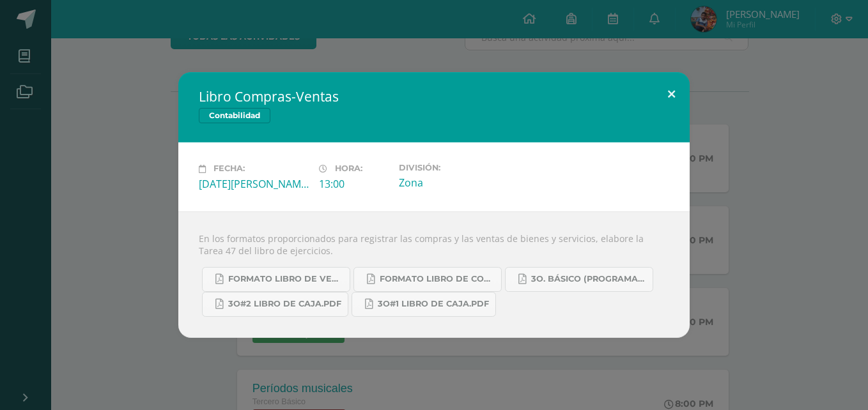  What do you see at coordinates (348, 169) in the screenshot?
I see `span: Hora:` at bounding box center [348, 169].